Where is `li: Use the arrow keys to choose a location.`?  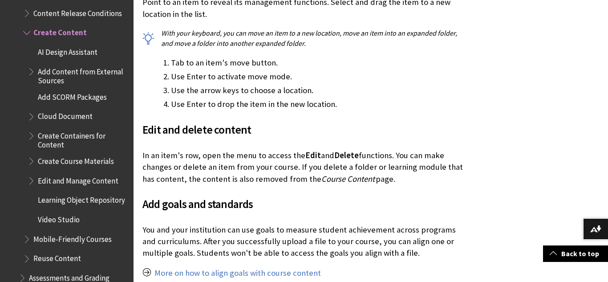
li: Use the arrow keys to choose a location. is located at coordinates (319, 90).